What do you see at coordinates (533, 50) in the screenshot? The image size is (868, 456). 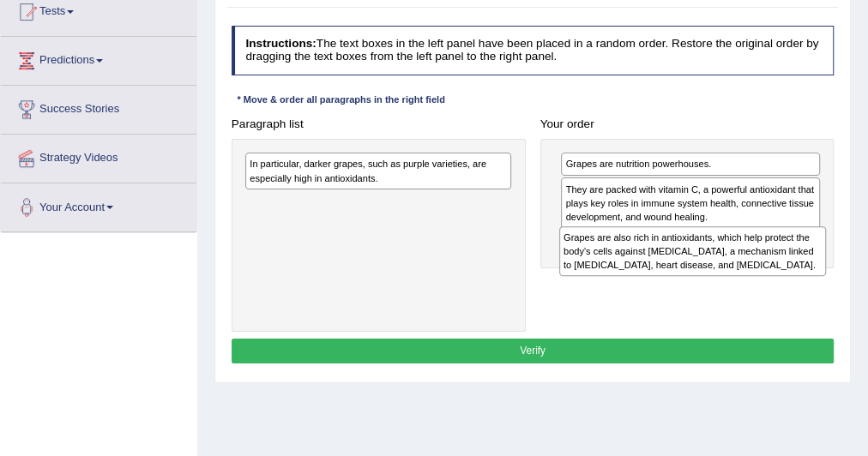 I see `h4: The text boxes in the left panel have been placed in a random order. Restore the original order b...` at bounding box center [533, 50].